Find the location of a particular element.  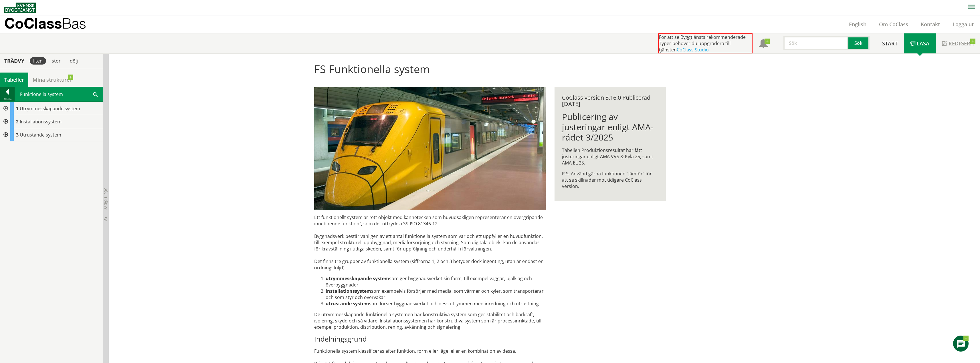

div: liten is located at coordinates (38, 61).